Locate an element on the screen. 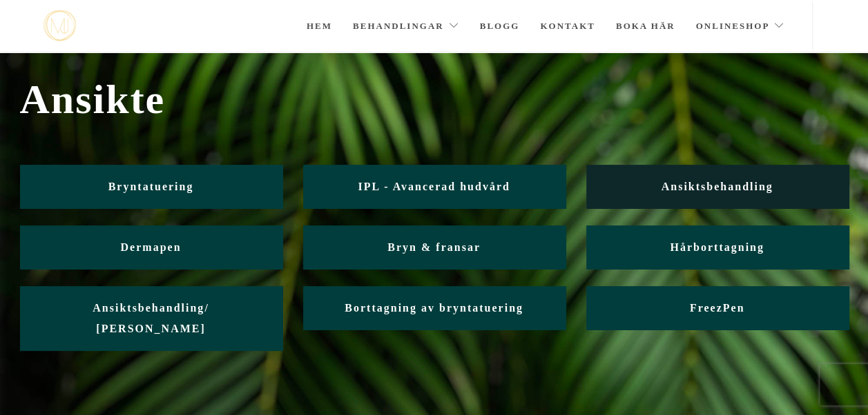 The height and width of the screenshot is (415, 868). a: Blogg is located at coordinates (500, 26).